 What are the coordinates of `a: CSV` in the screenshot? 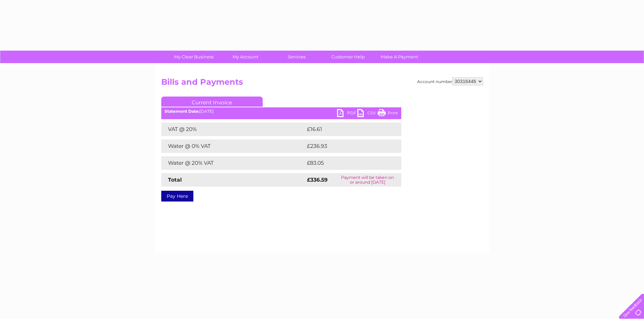 It's located at (367, 114).